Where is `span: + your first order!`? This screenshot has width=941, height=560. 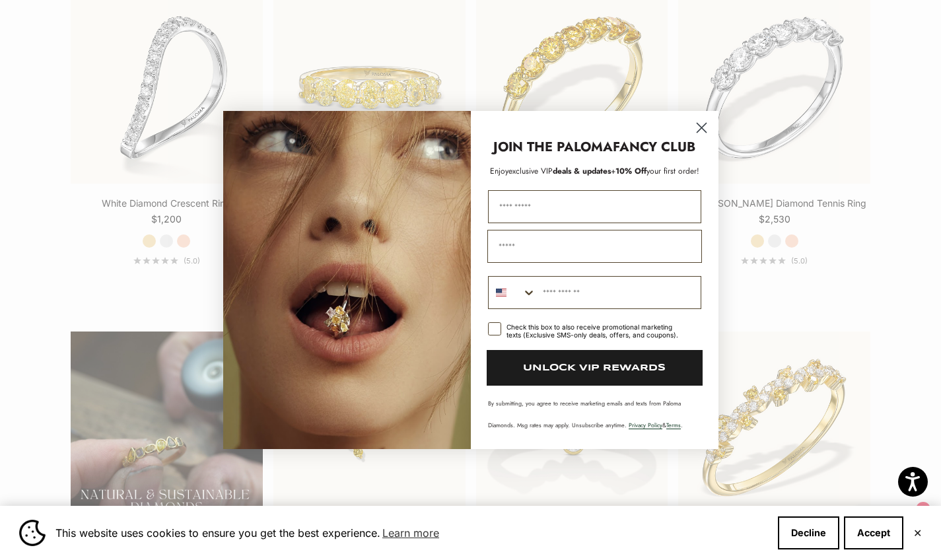
span: + your first order! is located at coordinates (655, 171).